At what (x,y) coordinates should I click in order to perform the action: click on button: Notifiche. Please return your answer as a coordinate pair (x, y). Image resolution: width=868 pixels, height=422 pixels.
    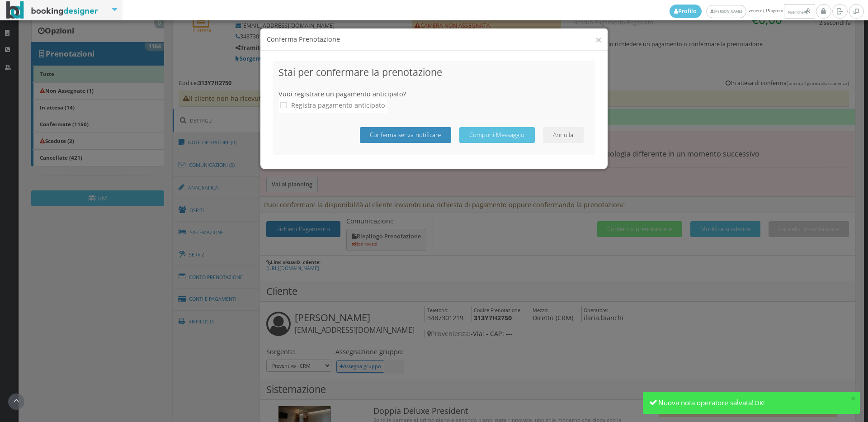
    Looking at the image, I should click on (799, 11).